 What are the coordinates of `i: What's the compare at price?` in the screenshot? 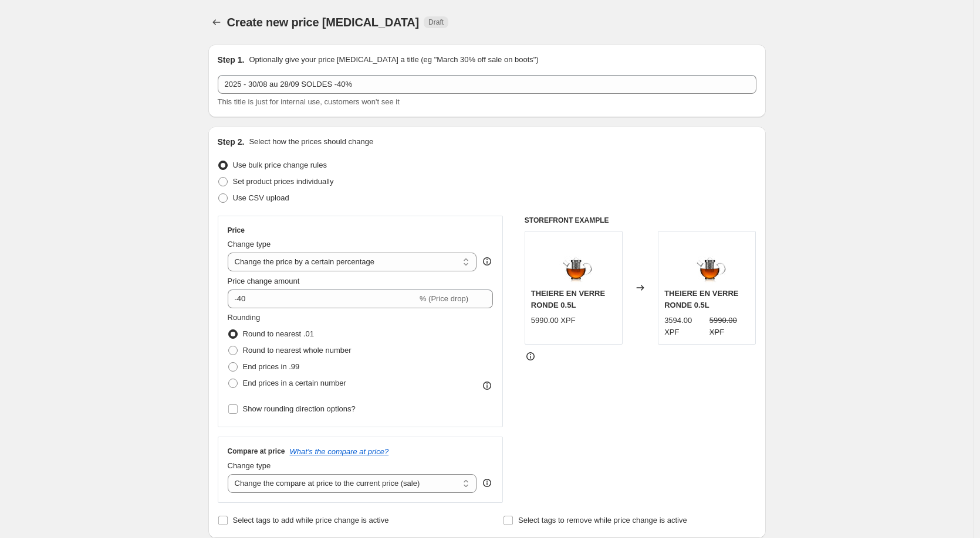 It's located at (339, 451).